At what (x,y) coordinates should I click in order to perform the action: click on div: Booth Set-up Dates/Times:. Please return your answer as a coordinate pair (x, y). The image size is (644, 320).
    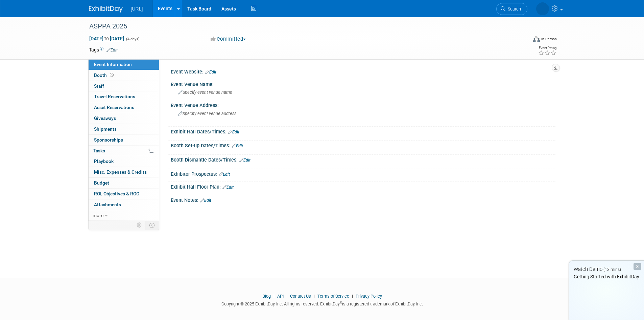
    Looking at the image, I should click on (363, 145).